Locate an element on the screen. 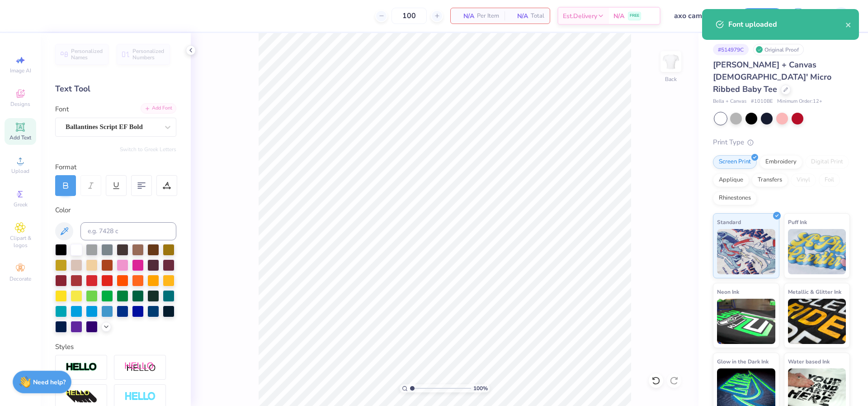 The image size is (868, 406). div: Back is located at coordinates (671, 79).